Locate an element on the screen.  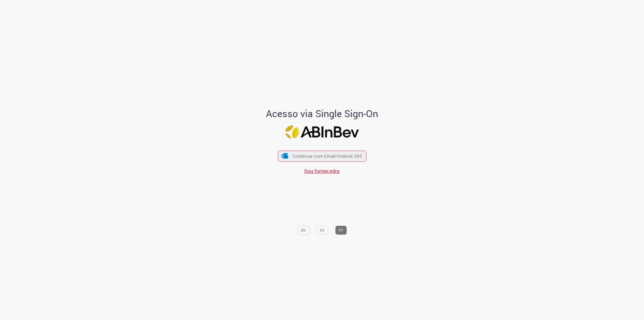
span: Continuar com Email Outlook 365 is located at coordinates (327, 156).